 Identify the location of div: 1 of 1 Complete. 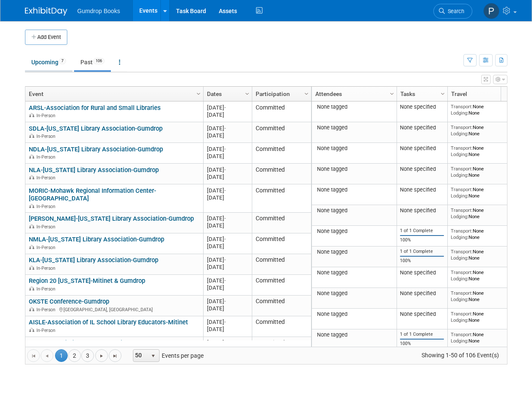
(422, 335).